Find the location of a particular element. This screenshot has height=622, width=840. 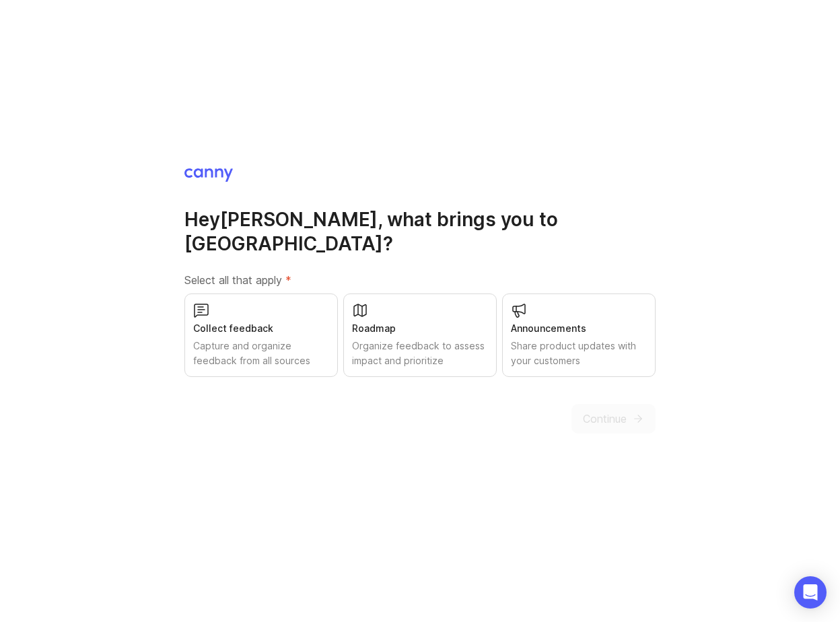

button: AnnouncementsShare product updates with your customers is located at coordinates (579, 335).